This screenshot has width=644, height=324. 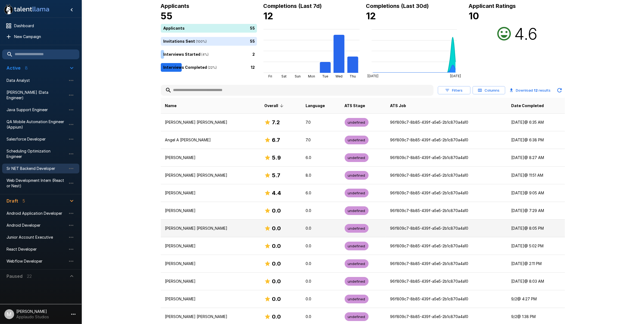 What do you see at coordinates (175, 6) in the screenshot?
I see `b: Applicants` at bounding box center [175, 6].